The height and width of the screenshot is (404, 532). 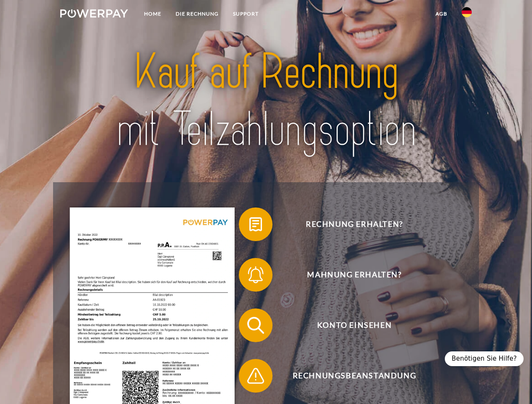 What do you see at coordinates (348, 376) in the screenshot?
I see `a: Rechnungsbeanstandung` at bounding box center [348, 376].